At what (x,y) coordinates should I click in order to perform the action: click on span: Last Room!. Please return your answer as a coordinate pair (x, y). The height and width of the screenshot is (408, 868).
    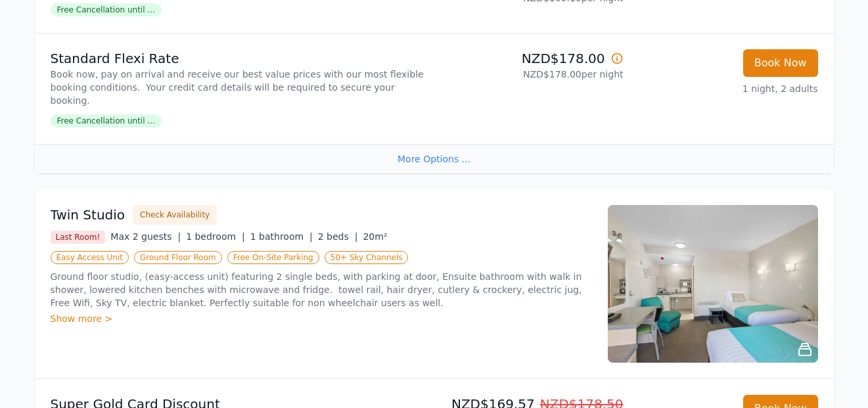
    Looking at the image, I should click on (78, 237).